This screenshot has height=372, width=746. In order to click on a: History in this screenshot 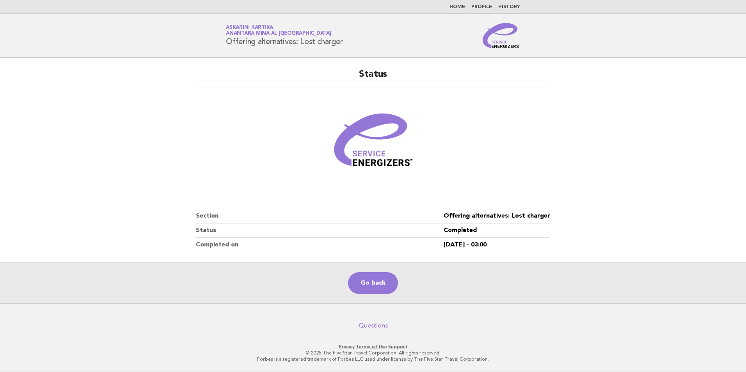, I will do `click(509, 7)`.